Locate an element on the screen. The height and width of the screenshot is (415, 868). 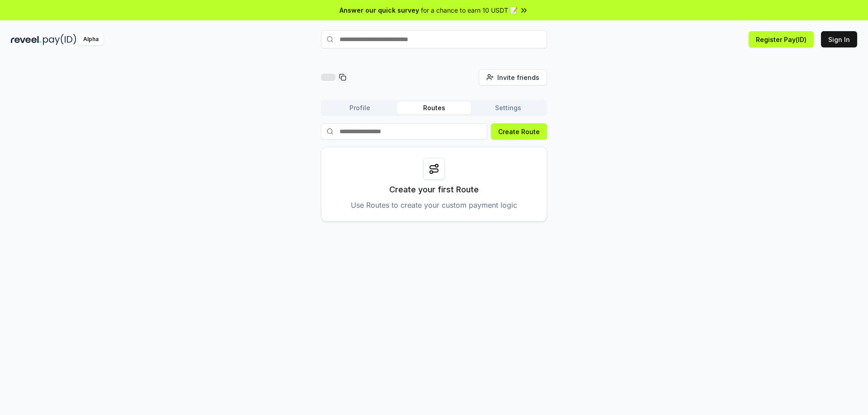
button: Invite friends is located at coordinates (512, 77).